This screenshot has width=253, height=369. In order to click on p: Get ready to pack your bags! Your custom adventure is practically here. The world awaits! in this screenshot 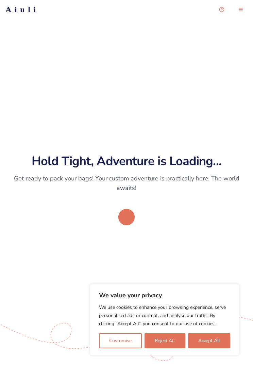, I will do `click(127, 183)`.